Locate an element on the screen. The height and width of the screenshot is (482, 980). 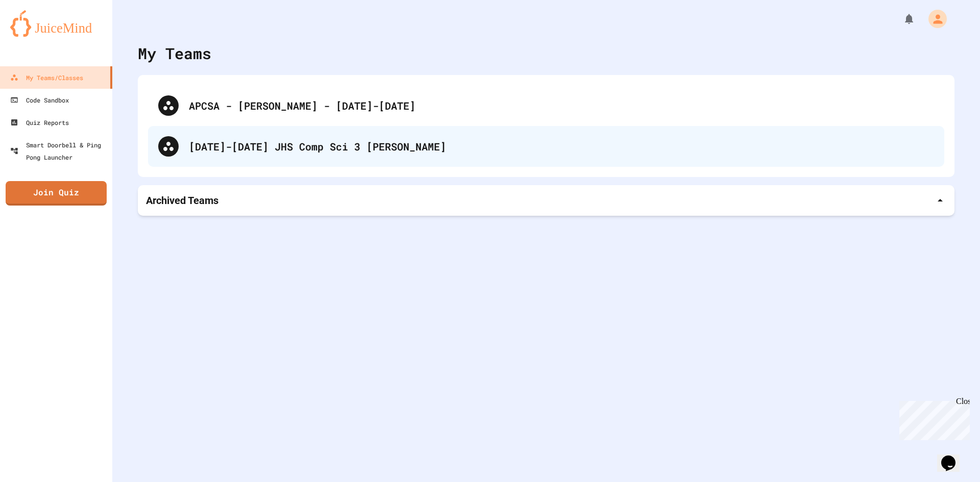
img: logo-orange.svg is located at coordinates (57, 23).